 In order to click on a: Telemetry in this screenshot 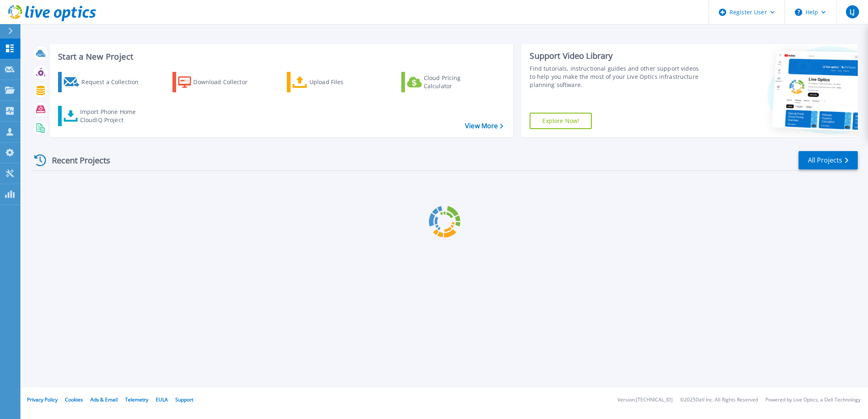, I will do `click(137, 400)`.